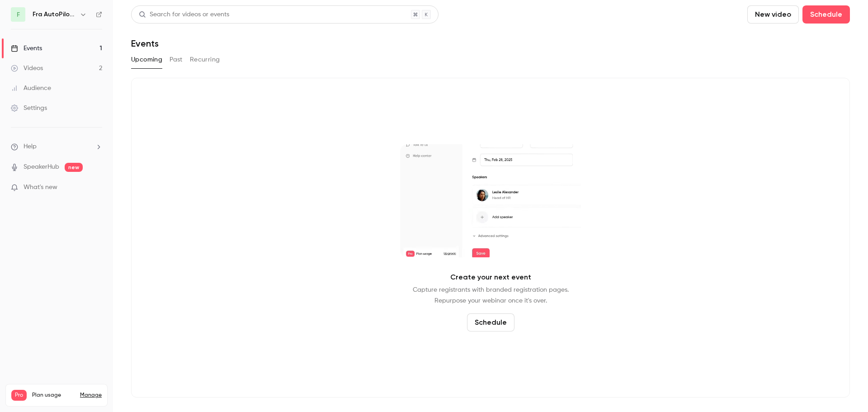 Image resolution: width=868 pixels, height=412 pixels. What do you see at coordinates (57, 147) in the screenshot?
I see `li: help-dropdown-opener` at bounding box center [57, 147].